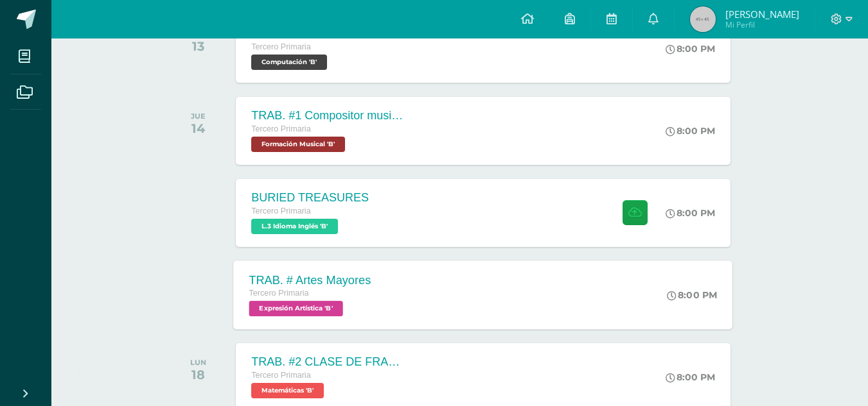 This screenshot has width=868, height=406. I want to click on div: TRAB. #2 CLASE DE FRACCIONES/FRACCIONES EQUIVALENTES, so click(328, 362).